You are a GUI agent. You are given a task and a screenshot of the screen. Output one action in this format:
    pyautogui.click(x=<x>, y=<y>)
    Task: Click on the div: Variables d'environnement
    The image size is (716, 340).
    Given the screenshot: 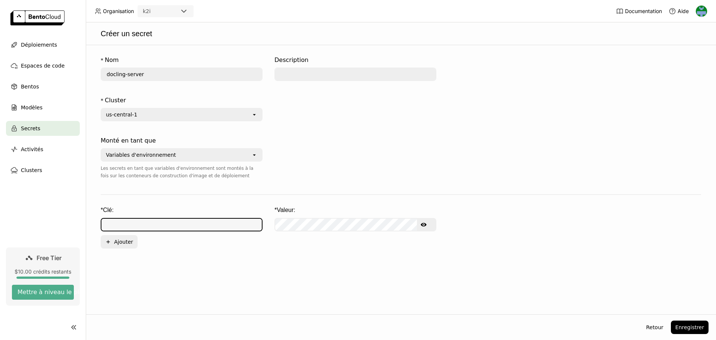 What is the action you would take?
    pyautogui.click(x=141, y=155)
    